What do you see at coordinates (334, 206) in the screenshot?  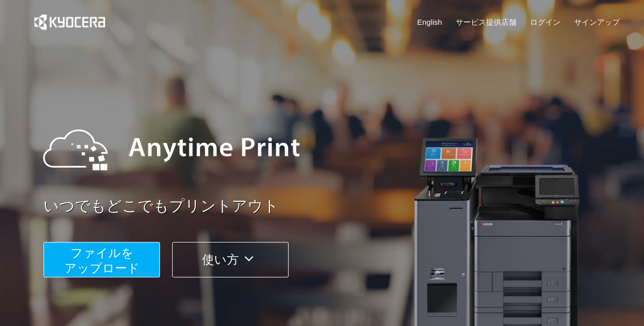 I see `a: いつでもどこでもプリントアウト` at bounding box center [334, 206].